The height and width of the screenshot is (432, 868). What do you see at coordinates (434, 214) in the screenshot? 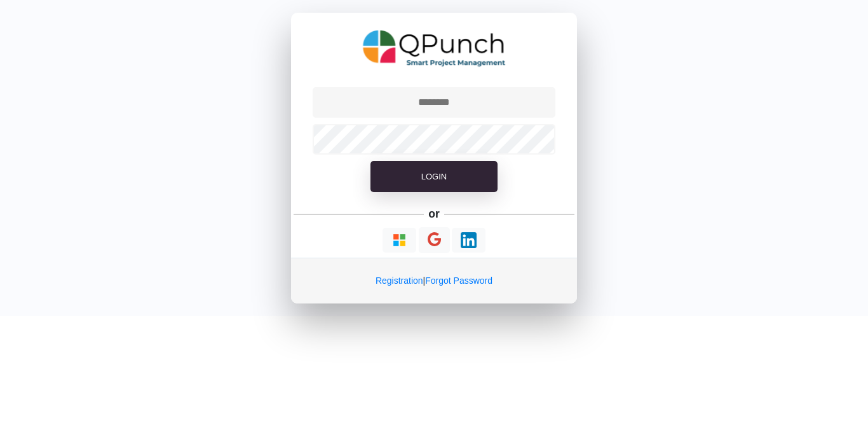
I see `h5: or` at bounding box center [434, 214].